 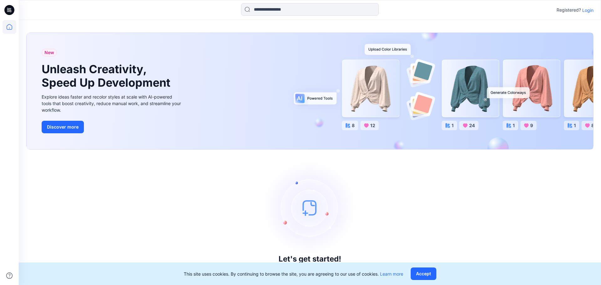 I want to click on a: Learn more, so click(x=392, y=274).